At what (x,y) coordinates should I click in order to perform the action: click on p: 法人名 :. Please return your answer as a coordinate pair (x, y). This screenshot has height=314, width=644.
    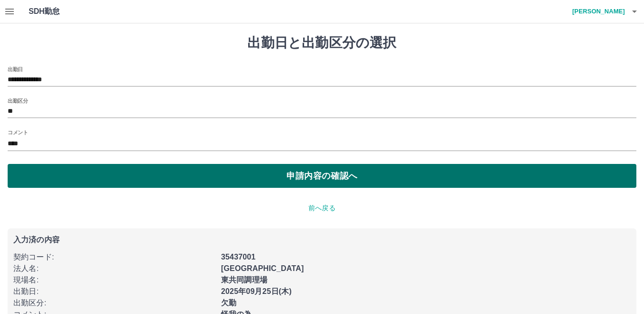
    Looking at the image, I should click on (114, 269).